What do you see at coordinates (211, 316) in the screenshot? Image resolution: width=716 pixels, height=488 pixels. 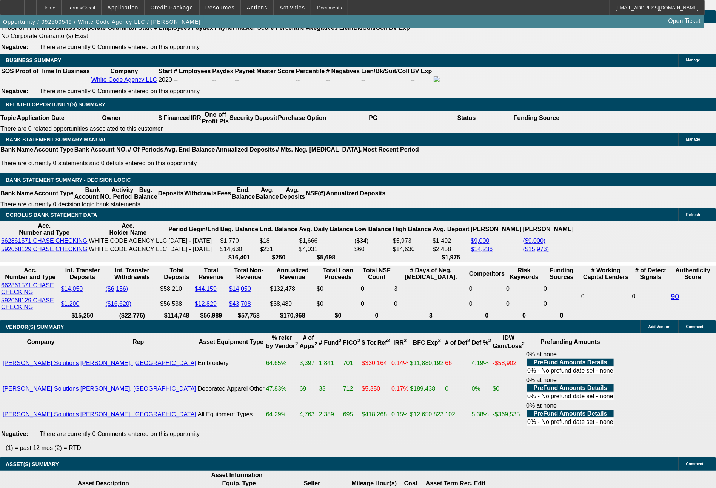 I see `th: $56,989` at bounding box center [211, 316].